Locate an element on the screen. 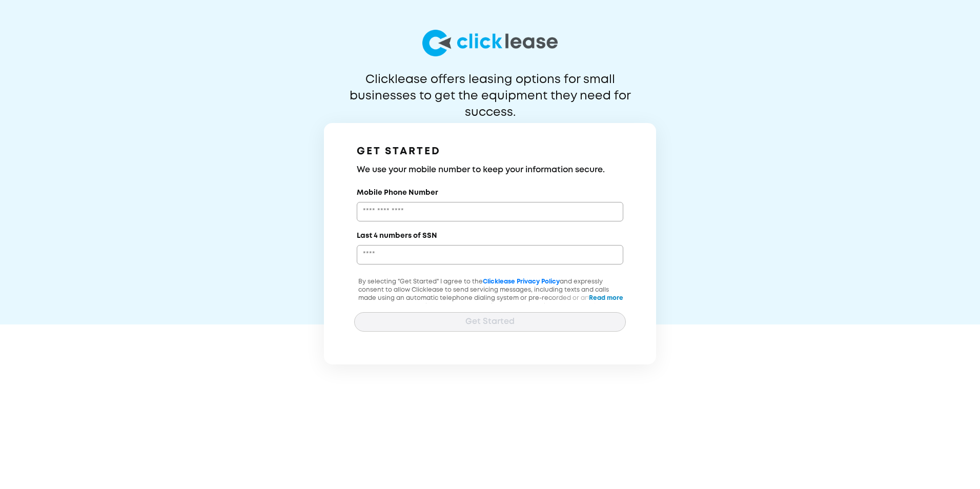  p: Clicklease offers leasing options for small businesses to get the equipment they need for success. is located at coordinates (490, 88).